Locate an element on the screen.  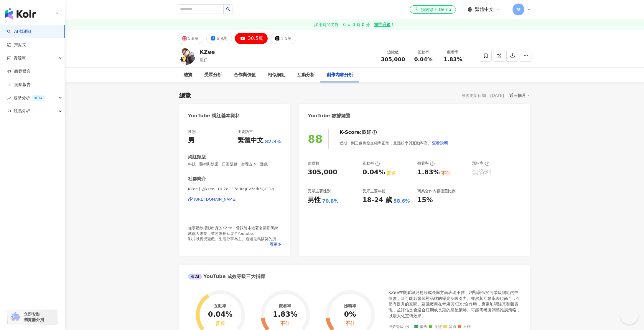
div: 主要語言 is located at coordinates (245, 132).